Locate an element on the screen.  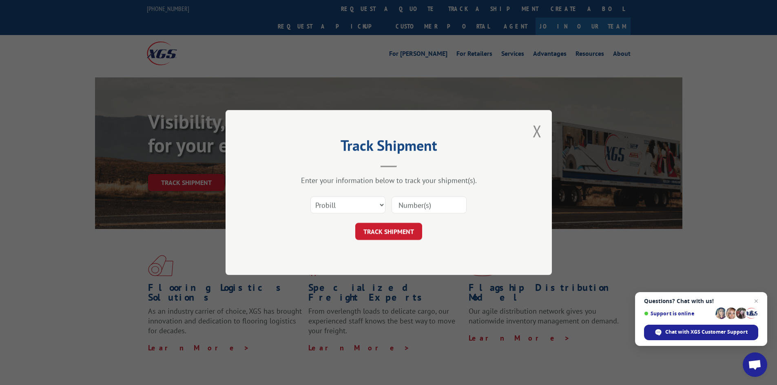
button: TRACK SHIPMENT is located at coordinates (389, 232).